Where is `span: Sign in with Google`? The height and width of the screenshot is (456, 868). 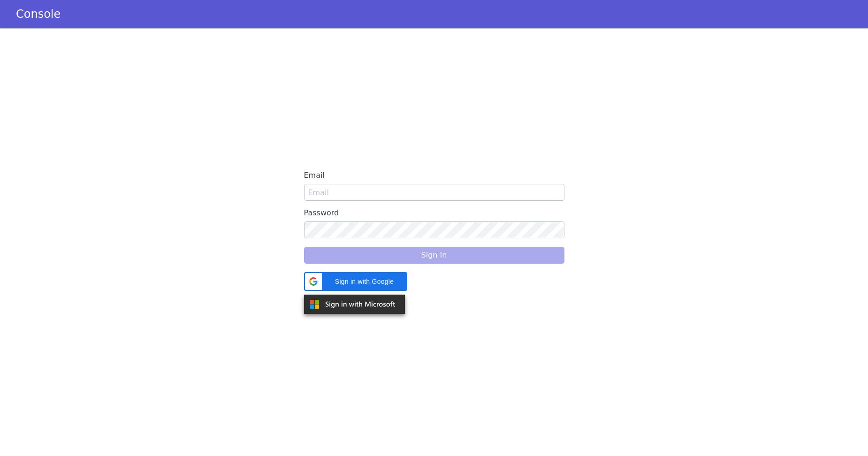 span: Sign in with Google is located at coordinates (364, 281).